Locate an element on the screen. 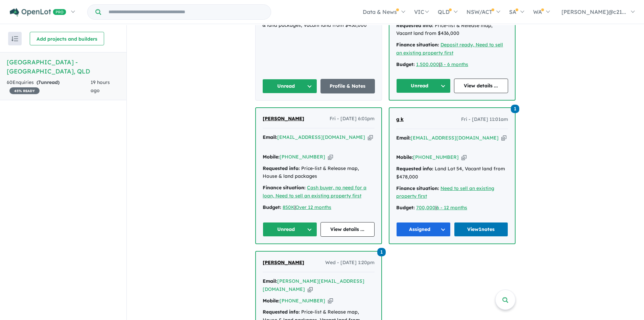  a: Over 12 months is located at coordinates (313, 207).